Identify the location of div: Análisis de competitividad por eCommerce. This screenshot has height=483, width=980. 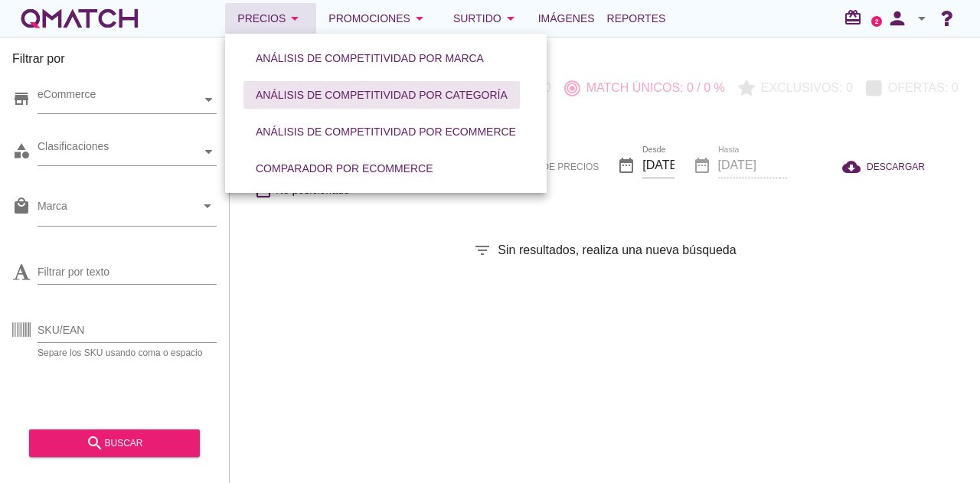
(386, 132).